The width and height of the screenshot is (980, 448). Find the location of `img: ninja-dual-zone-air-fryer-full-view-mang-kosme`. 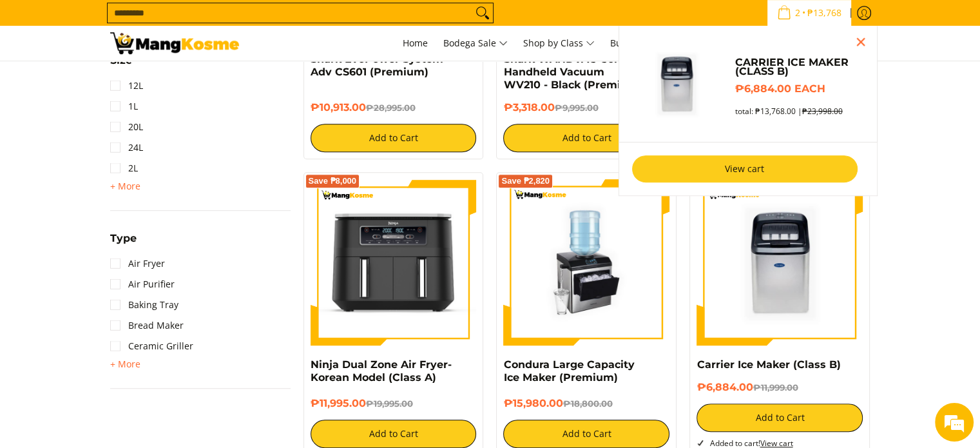

img: ninja-dual-zone-air-fryer-full-view-mang-kosme is located at coordinates (394, 262).